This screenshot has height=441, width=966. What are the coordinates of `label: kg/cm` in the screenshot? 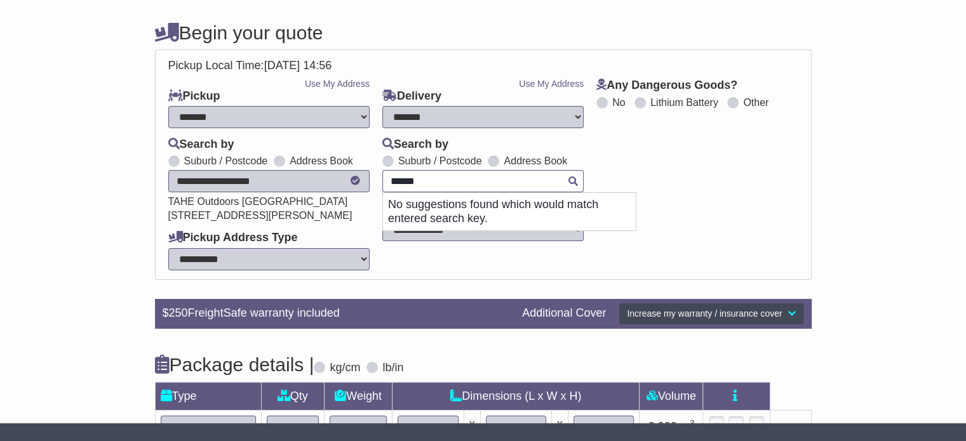 It's located at (345, 368).